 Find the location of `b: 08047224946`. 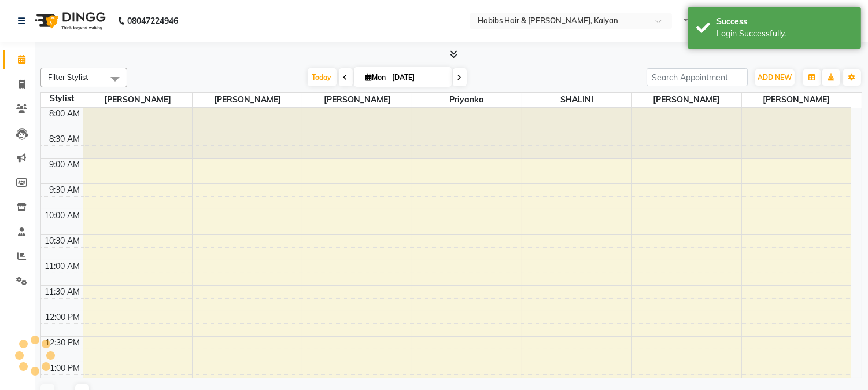

b: 08047224946 is located at coordinates (153, 21).